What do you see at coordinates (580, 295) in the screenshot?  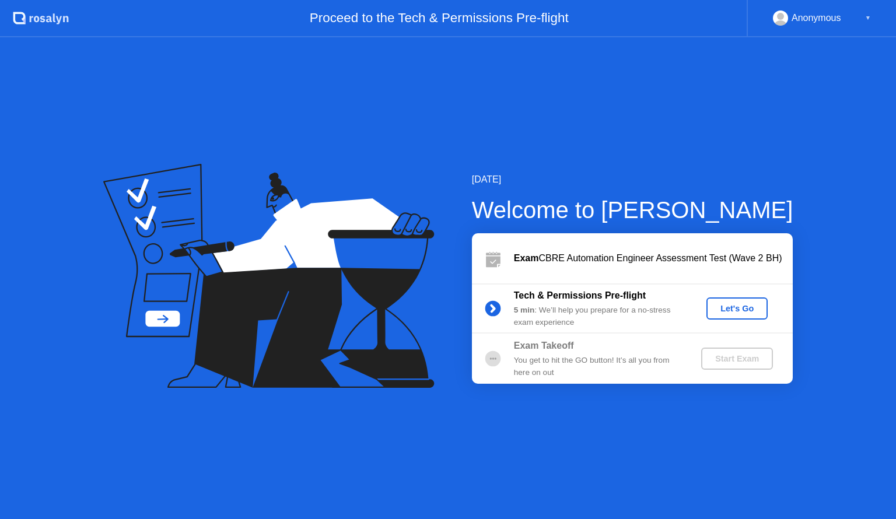 I see `b: Tech & Permissions Pre-flight` at bounding box center [580, 295].